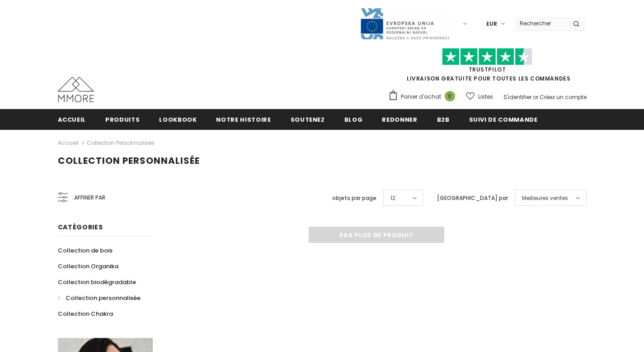 This screenshot has height=352, width=644. Describe the element at coordinates (424, 96) in the screenshot. I see `a: Panier d'achat 0` at that location.